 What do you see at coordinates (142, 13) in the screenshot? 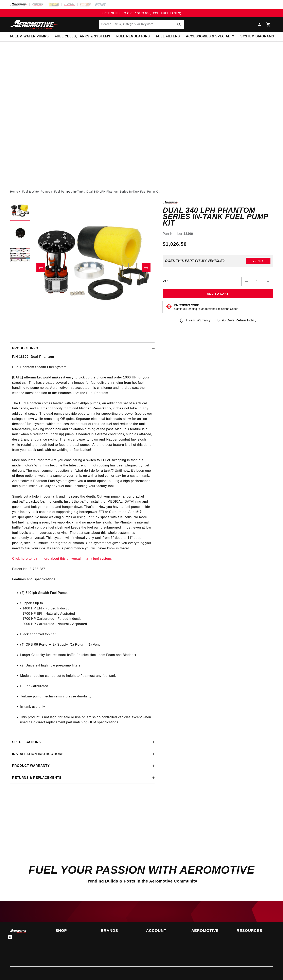
I see `span: FREE SHIPPING OVER $109.00 (EXCL. FUEL TANKS)` at bounding box center [142, 13].